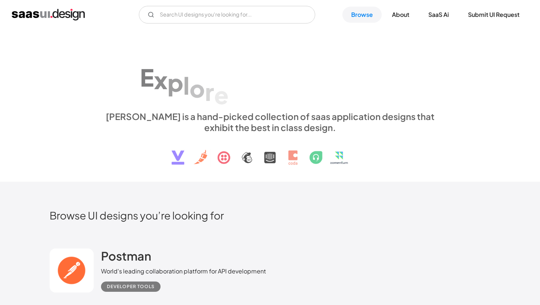  What do you see at coordinates (48, 15) in the screenshot?
I see `a: home` at bounding box center [48, 15].